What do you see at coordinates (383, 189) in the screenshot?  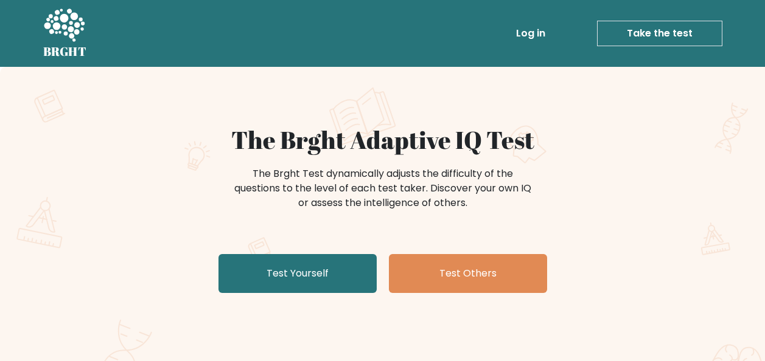 I see `div: The Brght Test dynamically adjusts the difficulty of the questions to the level of each test take...` at bounding box center [383, 189].